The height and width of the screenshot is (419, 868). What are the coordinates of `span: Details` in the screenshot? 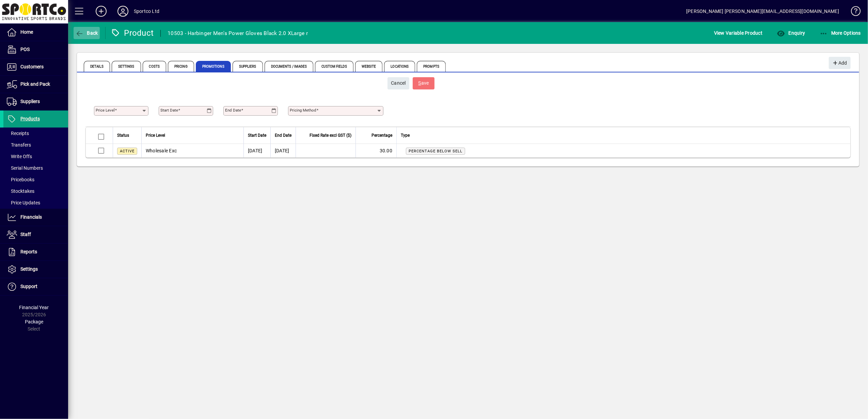 It's located at (97, 67).